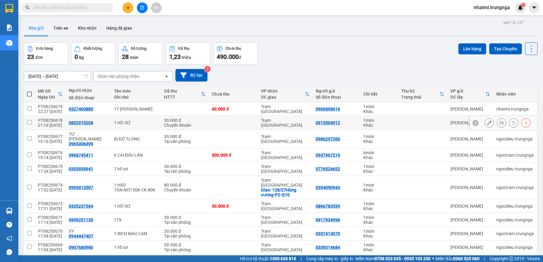 Image resolution: width=543 pixels, height=262 pixels. I want to click on div: 40.000 đ, so click(233, 109).